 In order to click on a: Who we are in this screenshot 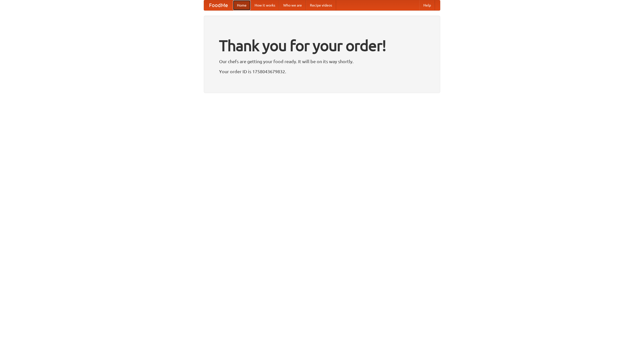, I will do `click(292, 5)`.